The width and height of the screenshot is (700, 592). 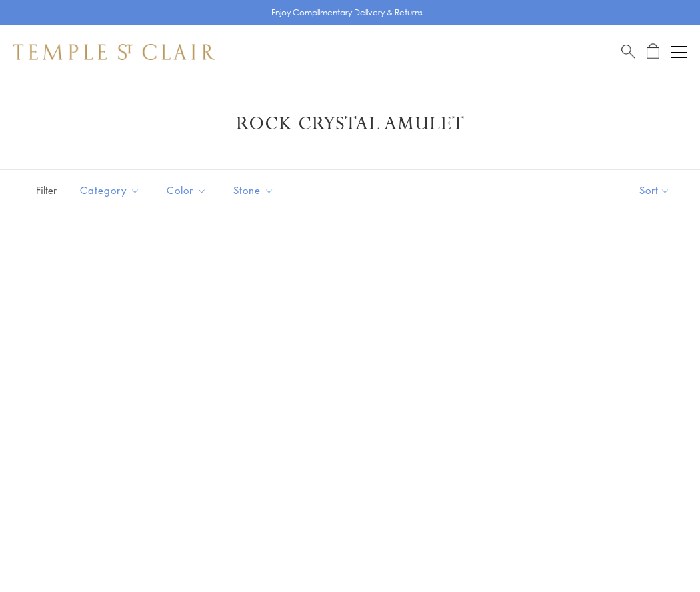 What do you see at coordinates (346, 13) in the screenshot?
I see `p: Enjoy Complimentary Delivery & Returns` at bounding box center [346, 13].